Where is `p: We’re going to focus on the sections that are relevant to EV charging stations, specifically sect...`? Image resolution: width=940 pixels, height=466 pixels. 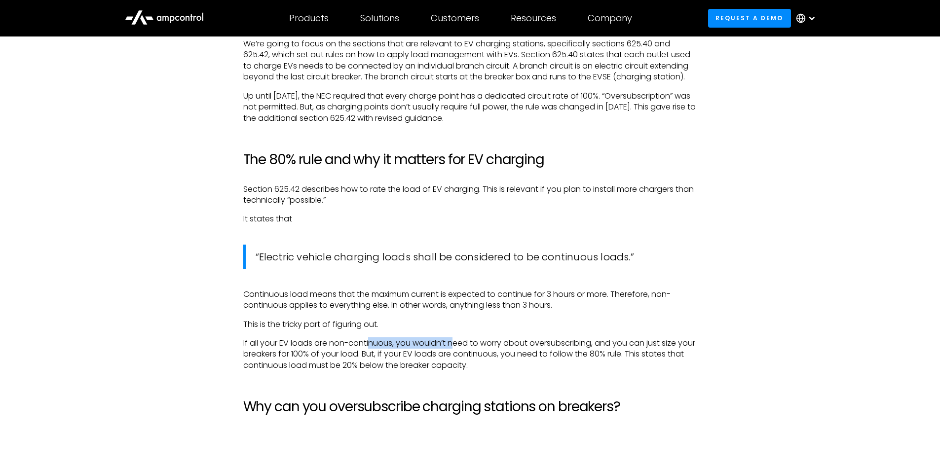 p: We’re going to focus on the sections that are relevant to EV charging stations, specifically sect... is located at coordinates (470, 61).